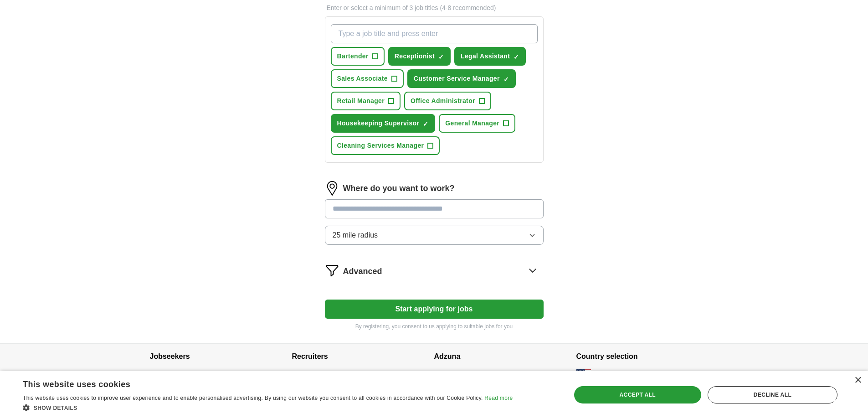  What do you see at coordinates (772, 395) in the screenshot?
I see `div: Decline all` at bounding box center [772, 395].